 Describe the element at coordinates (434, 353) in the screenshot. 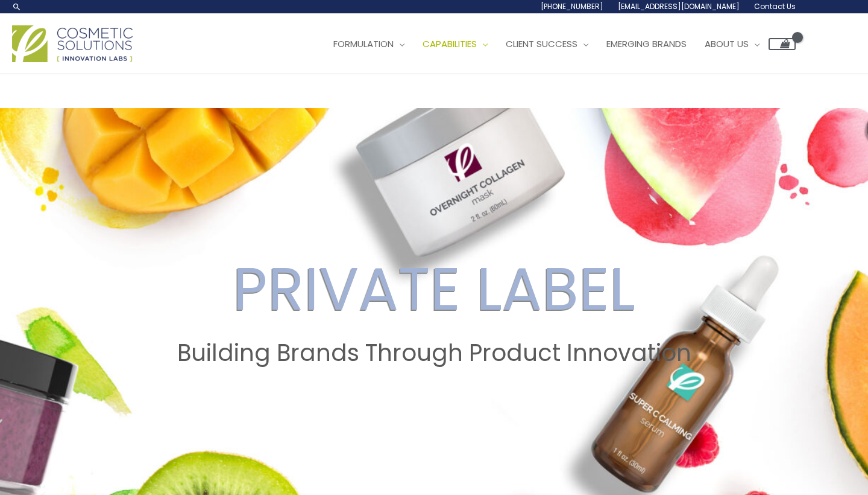

I see `h2: Building Brands Through Product Innovation` at that location.